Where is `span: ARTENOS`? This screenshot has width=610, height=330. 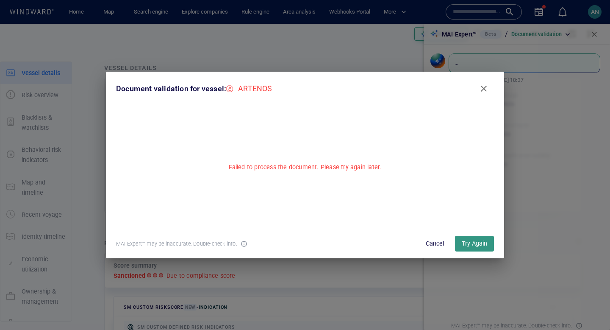 span: ARTENOS is located at coordinates (255, 89).